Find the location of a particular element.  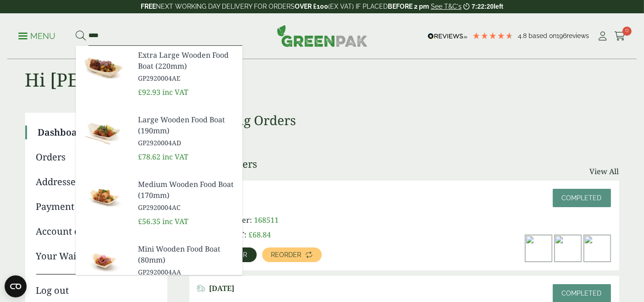

span: GP2920004AA is located at coordinates (187, 271).